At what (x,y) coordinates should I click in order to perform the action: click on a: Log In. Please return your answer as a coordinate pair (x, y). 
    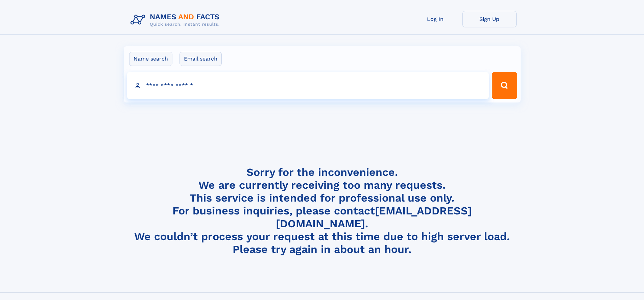
    Looking at the image, I should click on (435, 19).